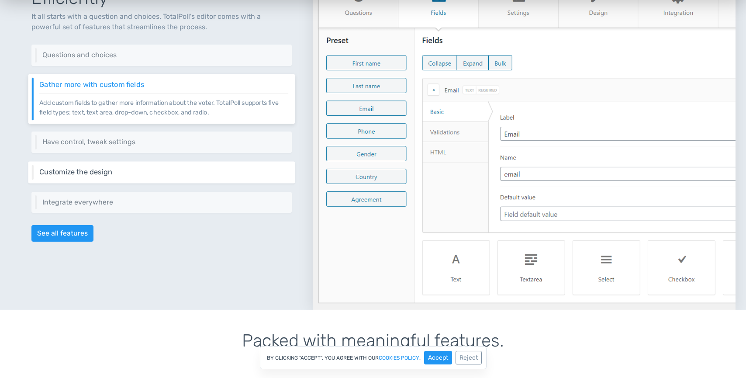 This screenshot has width=746, height=378. I want to click on button: Accept, so click(438, 357).